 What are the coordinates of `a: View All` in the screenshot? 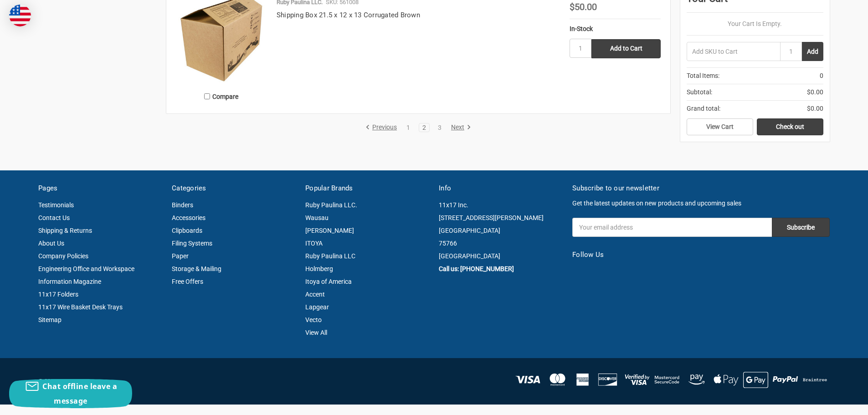 It's located at (316, 333).